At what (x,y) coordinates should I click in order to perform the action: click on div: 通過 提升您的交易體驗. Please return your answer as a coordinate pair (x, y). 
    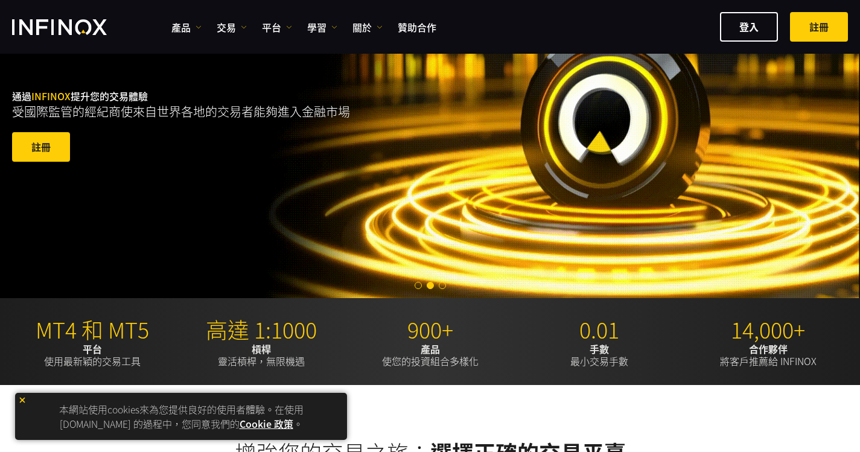
    Looking at the image, I should click on (234, 127).